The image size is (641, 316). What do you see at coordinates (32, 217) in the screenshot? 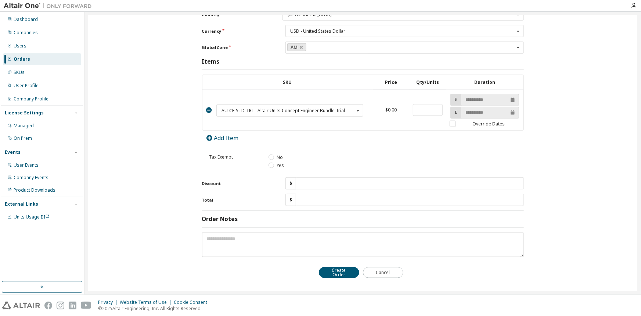
I see `span: Units Usage BI` at bounding box center [32, 217].